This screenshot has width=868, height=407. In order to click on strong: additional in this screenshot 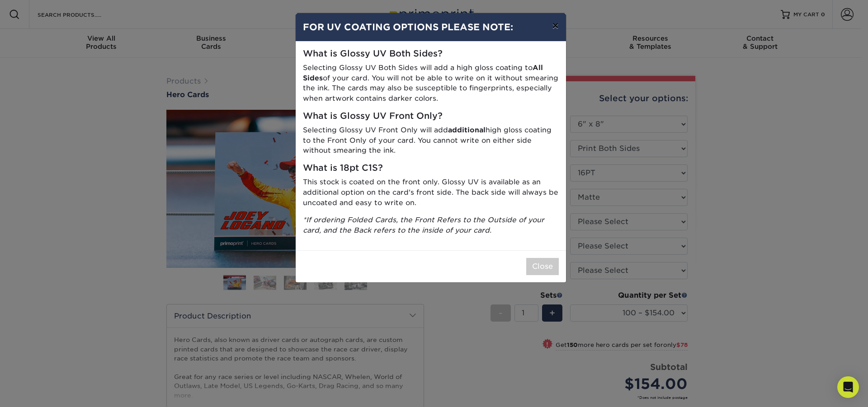, I will do `click(466, 130)`.